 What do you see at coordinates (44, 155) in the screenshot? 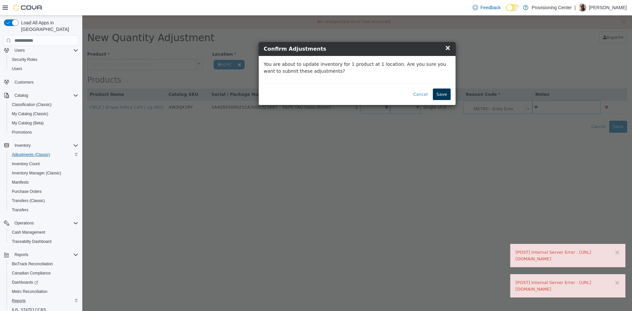
I see `button: Adjustments (Classic)` at bounding box center [44, 155].